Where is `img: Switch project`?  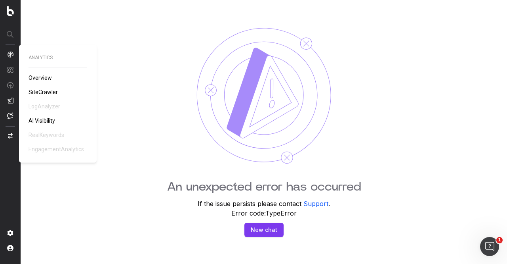
img: Switch project is located at coordinates (10, 136).